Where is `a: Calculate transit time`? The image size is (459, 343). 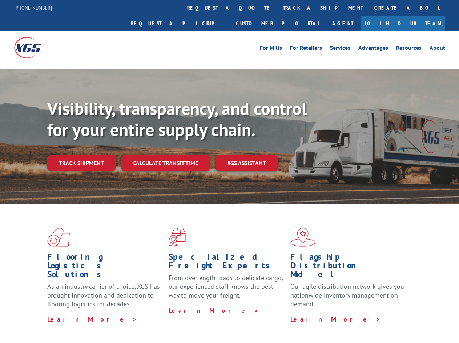
a: Calculate transit time is located at coordinates (165, 163).